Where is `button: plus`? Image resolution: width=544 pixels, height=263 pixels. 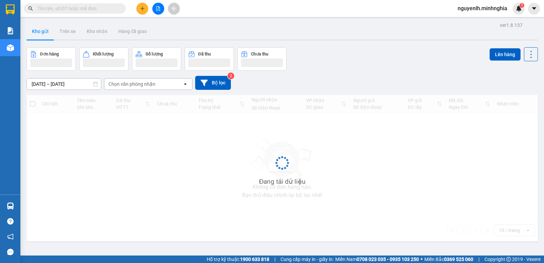
button: plus is located at coordinates (142, 8).